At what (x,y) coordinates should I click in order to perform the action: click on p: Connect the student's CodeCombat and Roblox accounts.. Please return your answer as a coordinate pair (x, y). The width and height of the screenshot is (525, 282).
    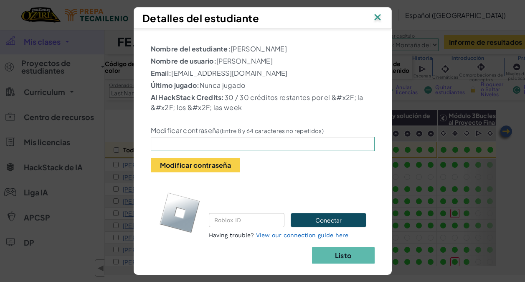
    Looking at the image, I should click on (287, 197).